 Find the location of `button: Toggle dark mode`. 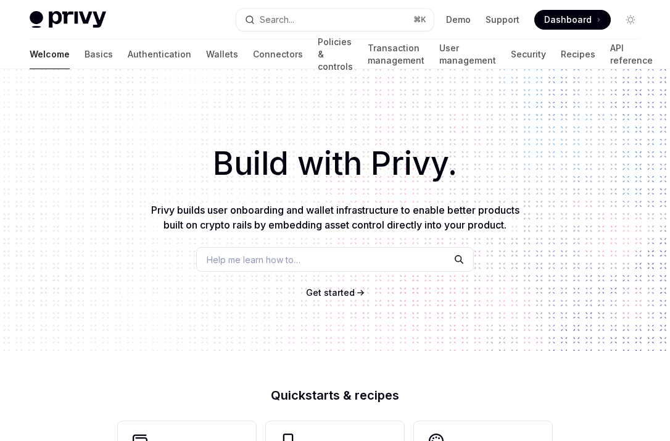

button: Toggle dark mode is located at coordinates (631, 20).